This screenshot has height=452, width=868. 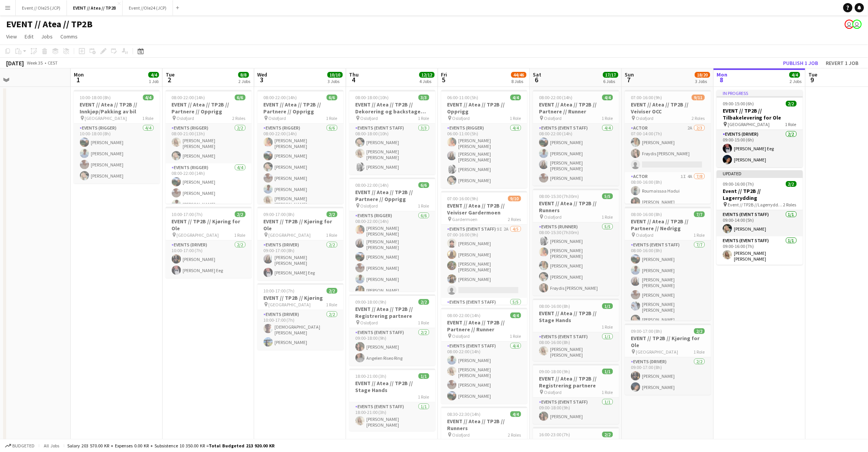 What do you see at coordinates (209, 147) in the screenshot?
I see `app-job-card: 08:00-22:00 (14h)6/6EVENT // Atea // TP2B // Partnere // Opprigg Oslofjord2 RolesEvents (Rigger)2...` at bounding box center [209, 147].